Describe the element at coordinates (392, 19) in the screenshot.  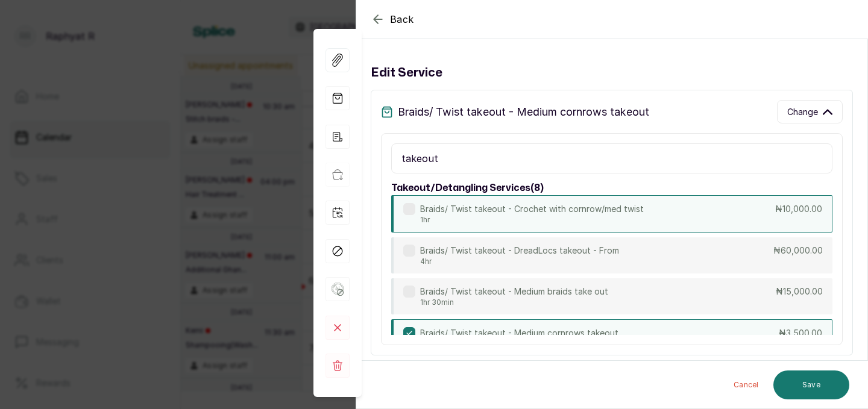
I see `button: Back` at that location.